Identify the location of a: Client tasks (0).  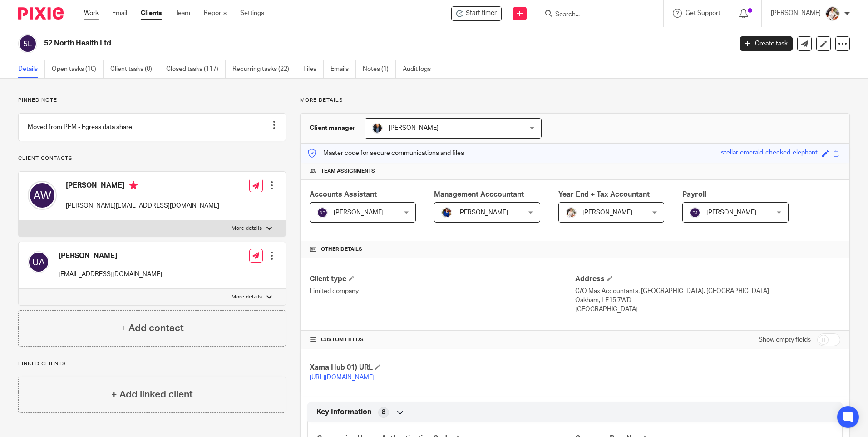
(135, 69).